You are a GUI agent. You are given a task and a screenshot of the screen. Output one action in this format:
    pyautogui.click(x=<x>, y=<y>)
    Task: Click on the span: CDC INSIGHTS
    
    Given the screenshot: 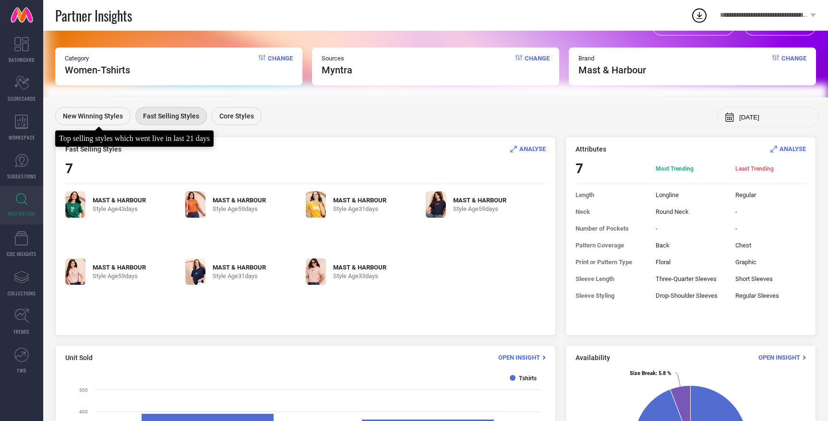 What is the action you would take?
    pyautogui.click(x=22, y=254)
    